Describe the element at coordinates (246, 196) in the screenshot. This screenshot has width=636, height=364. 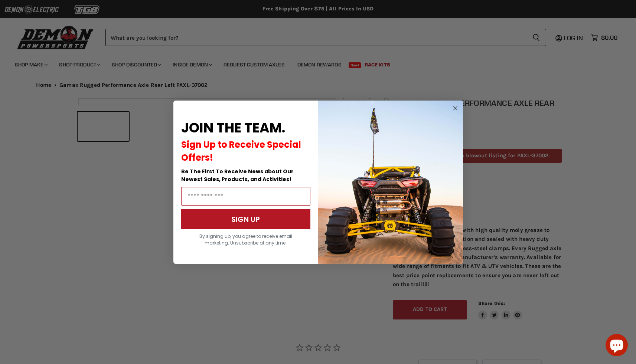
I see `input: Email Address` at that location.